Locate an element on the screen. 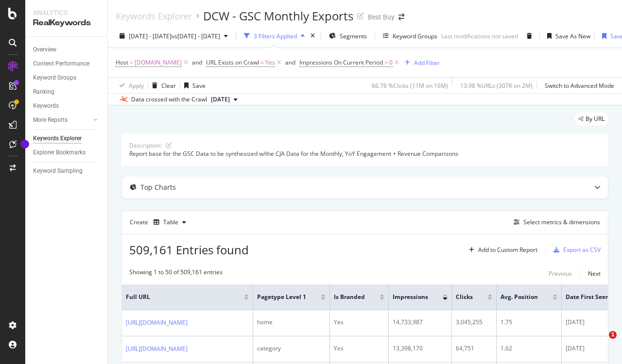  a: Explorer Bookmarks is located at coordinates (67, 153).